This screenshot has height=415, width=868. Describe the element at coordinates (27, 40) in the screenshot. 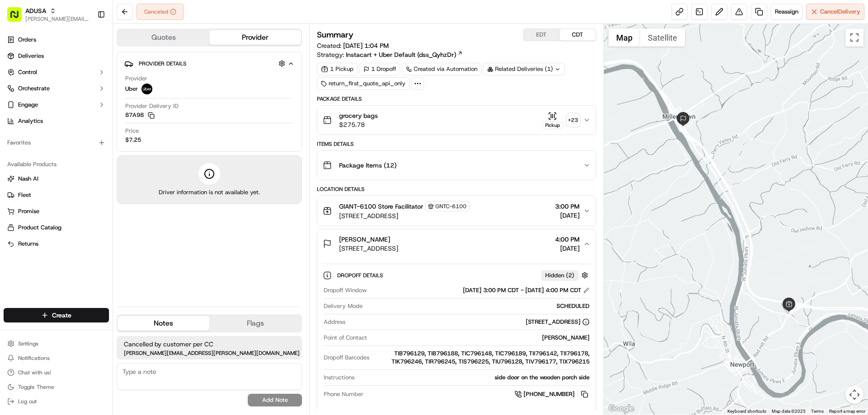

I see `span: Orders` at that location.